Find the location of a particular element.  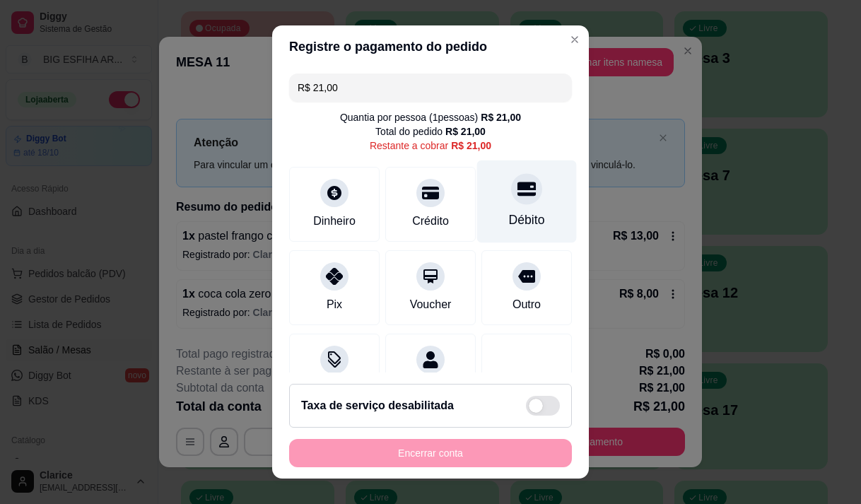

header: Registre o pagamento do pedido is located at coordinates (431, 47).